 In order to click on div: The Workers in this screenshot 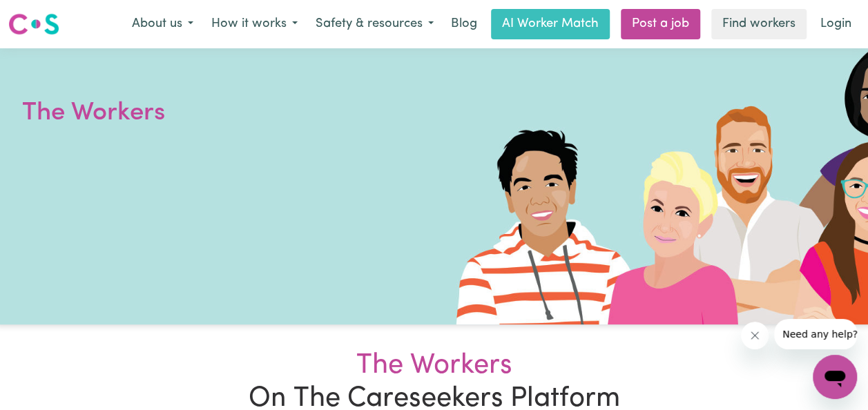, I will do `click(434, 366)`.